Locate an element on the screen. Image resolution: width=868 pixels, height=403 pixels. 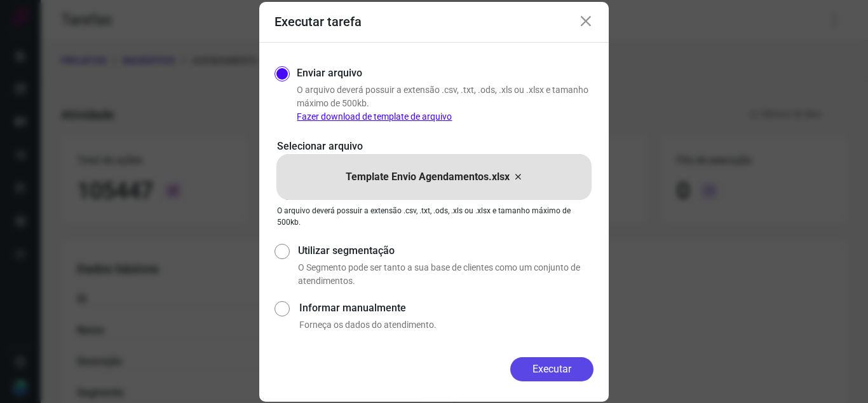
button: Executar is located at coordinates (552, 369).